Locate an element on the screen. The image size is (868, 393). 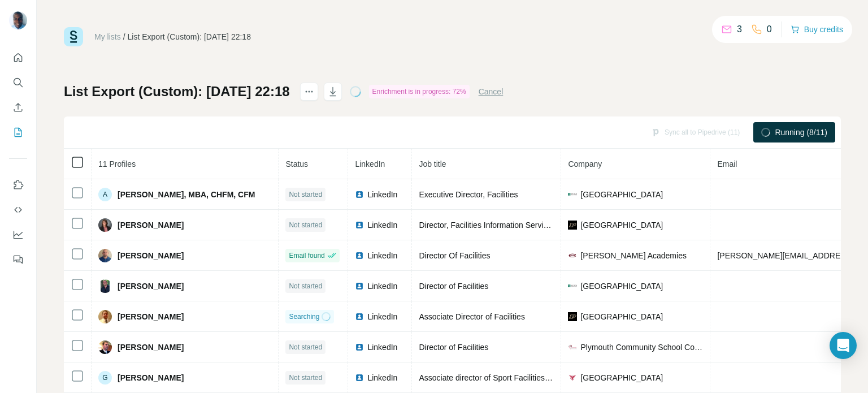
span: Searching is located at coordinates (304, 317).